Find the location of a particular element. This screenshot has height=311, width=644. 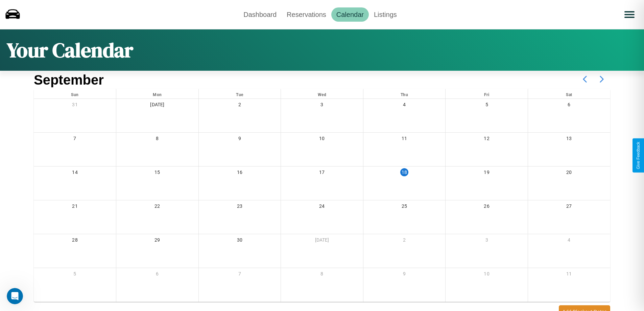

div: 17 is located at coordinates (322, 173).